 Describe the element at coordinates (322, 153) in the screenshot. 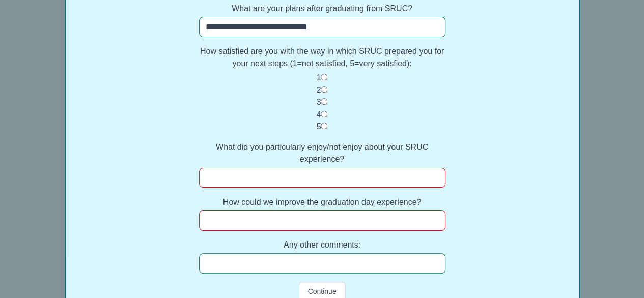

I see `label: What did you particularly enjoy/not enjoy about your SRUC experience?` at that location.